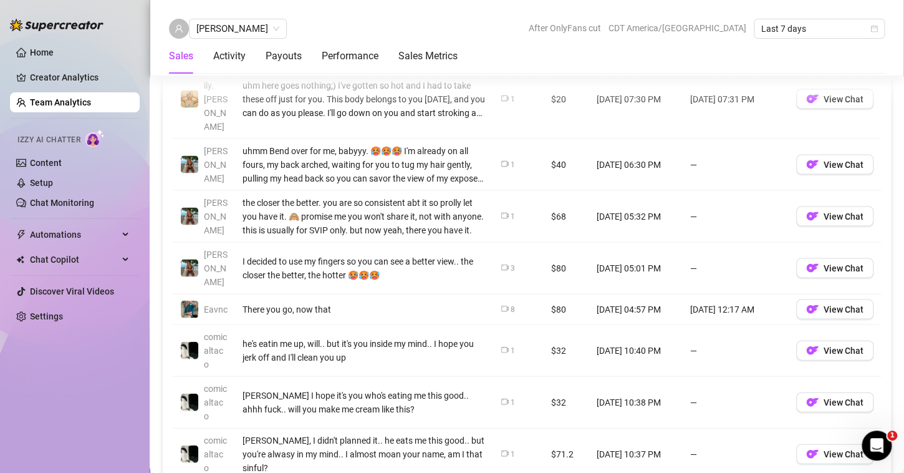 The image size is (904, 473). What do you see at coordinates (181, 56) in the screenshot?
I see `div: Sales` at bounding box center [181, 56].